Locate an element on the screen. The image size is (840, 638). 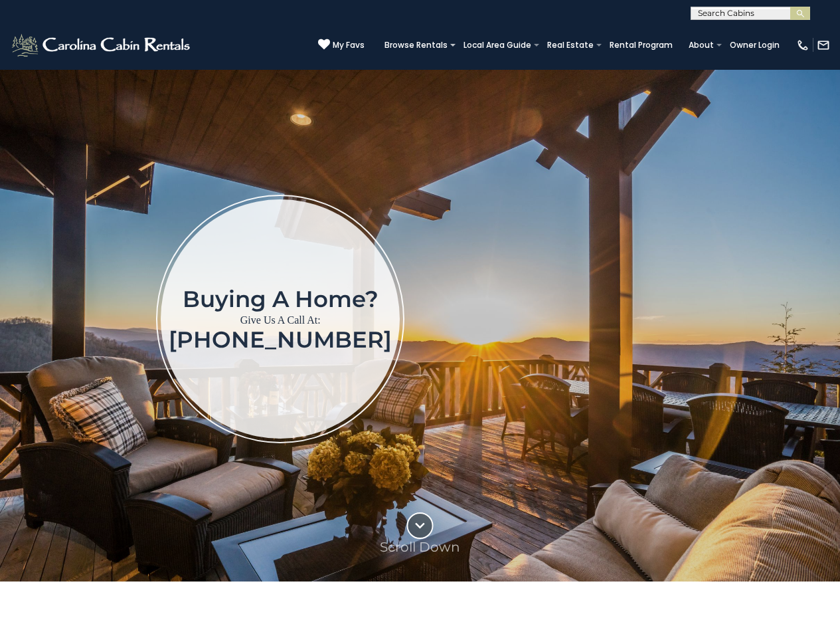
a: Rental Program is located at coordinates (641, 45).